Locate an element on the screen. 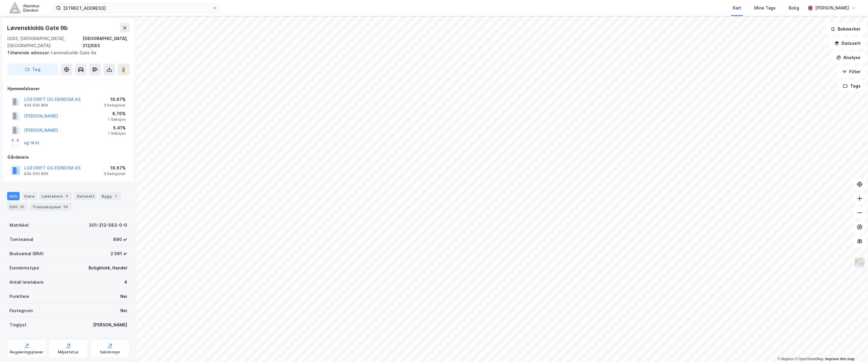 Image resolution: width=868 pixels, height=362 pixels. div: Saksinnsyn is located at coordinates (110, 353).